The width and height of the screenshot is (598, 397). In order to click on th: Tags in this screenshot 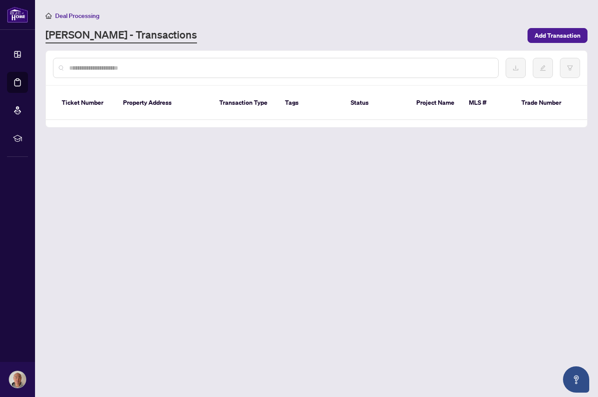, I will do `click(311, 103)`.